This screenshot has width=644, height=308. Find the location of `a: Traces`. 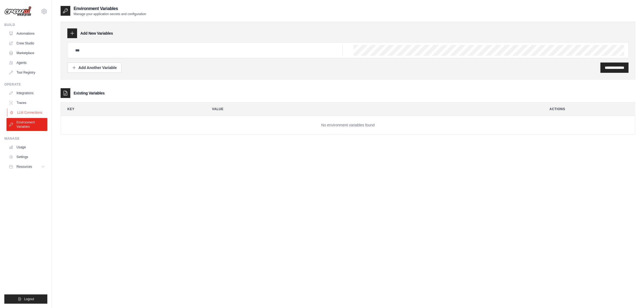

a: Traces is located at coordinates (27, 103).